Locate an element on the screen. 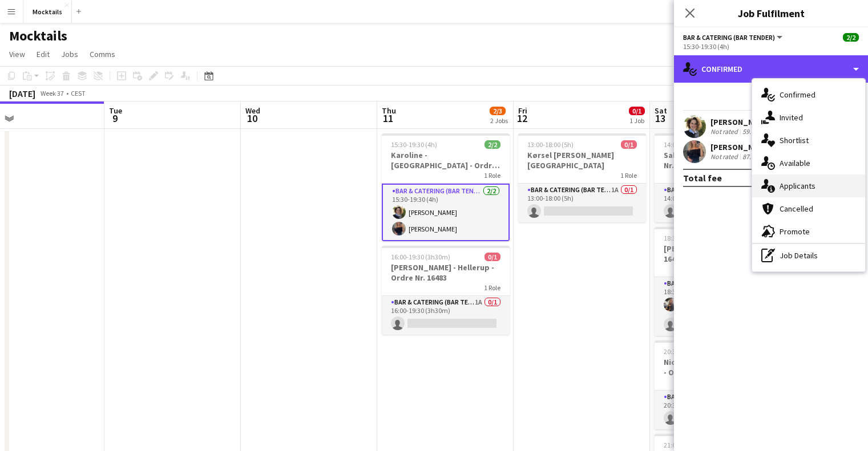 Image resolution: width=868 pixels, height=451 pixels. span: 15:30-19:30 (4h) is located at coordinates (414, 145).